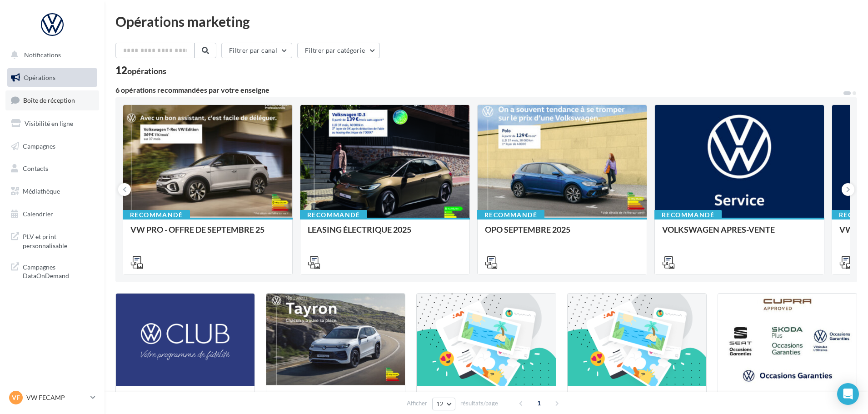 Image resolution: width=868 pixels, height=414 pixels. I want to click on div: Opérations marketing, so click(486, 22).